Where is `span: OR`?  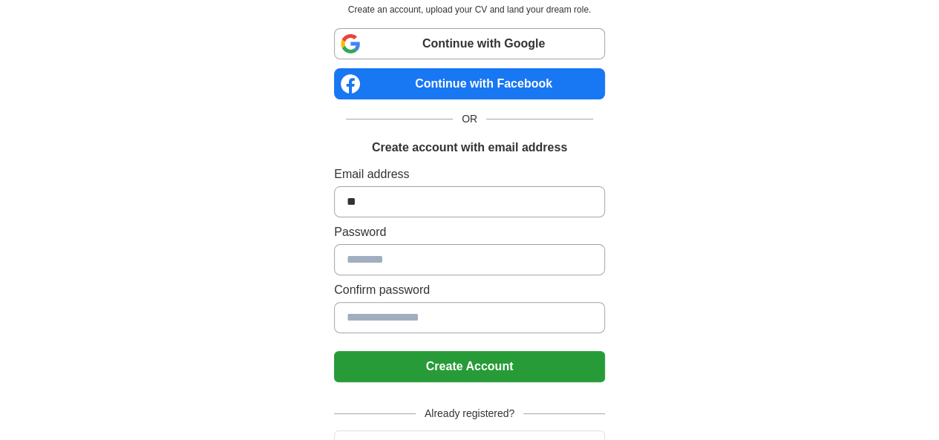 span: OR is located at coordinates (469, 119).